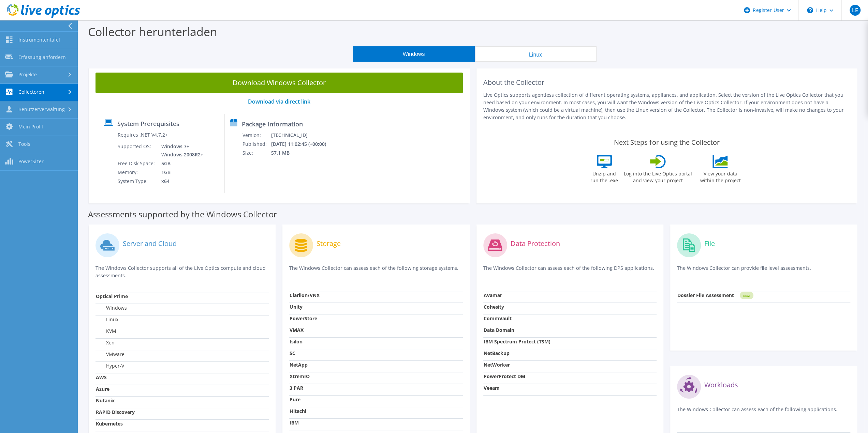  I want to click on strong: CommVault, so click(498, 319).